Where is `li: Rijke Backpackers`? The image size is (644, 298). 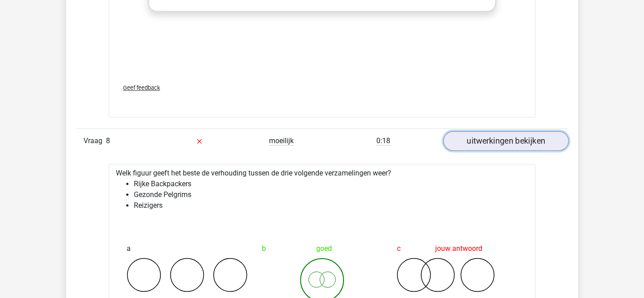
li: Rijke Backpackers is located at coordinates (331, 184).